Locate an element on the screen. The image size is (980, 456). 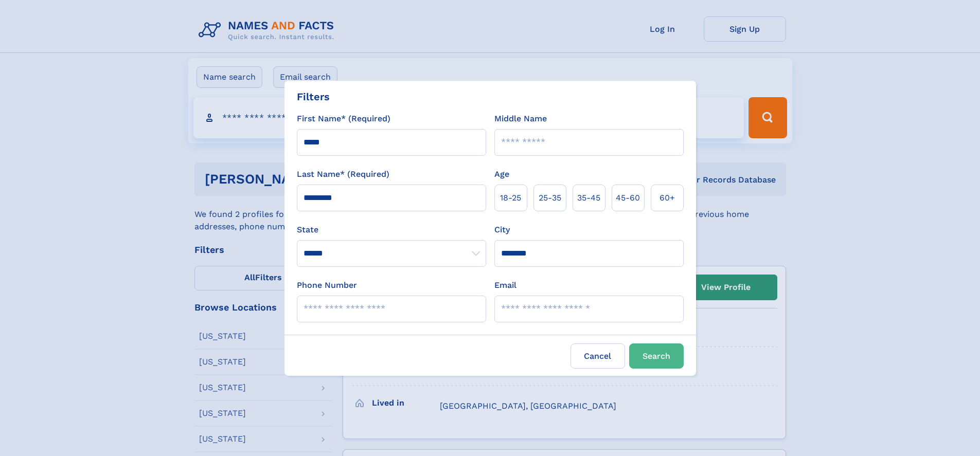
div: Filters is located at coordinates (313, 97).